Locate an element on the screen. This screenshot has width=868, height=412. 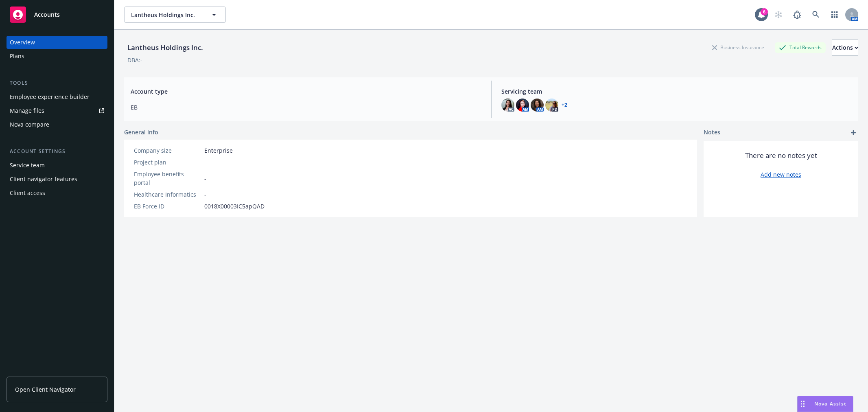
span: Notes is located at coordinates (712, 133).